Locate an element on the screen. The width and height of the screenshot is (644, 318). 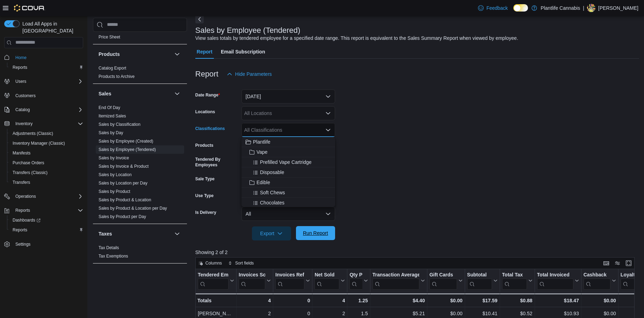
button: Operations is located at coordinates (25, 196).